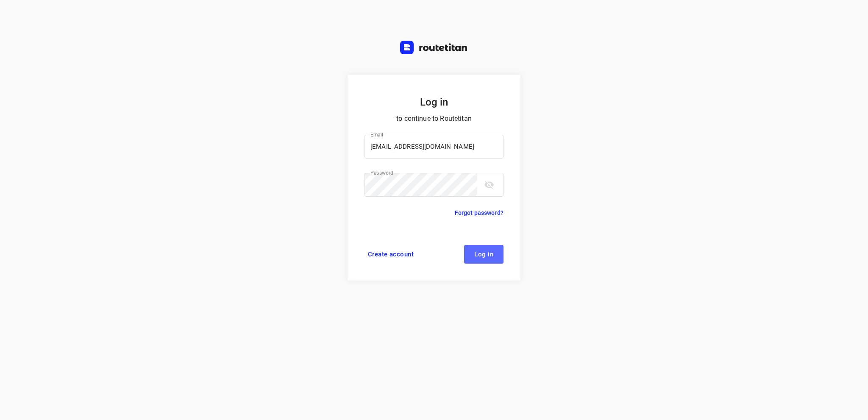 The height and width of the screenshot is (420, 868). I want to click on h5: Log in, so click(434, 102).